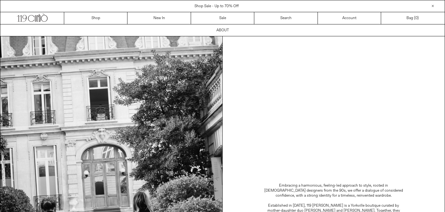 The width and height of the screenshot is (445, 212). Describe the element at coordinates (223, 30) in the screenshot. I see `p: ABOUT` at that location.